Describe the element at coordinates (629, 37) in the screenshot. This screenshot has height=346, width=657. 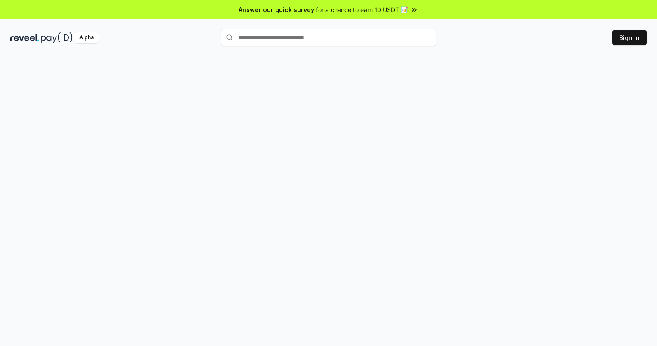
I see `button: Sign In` at that location.